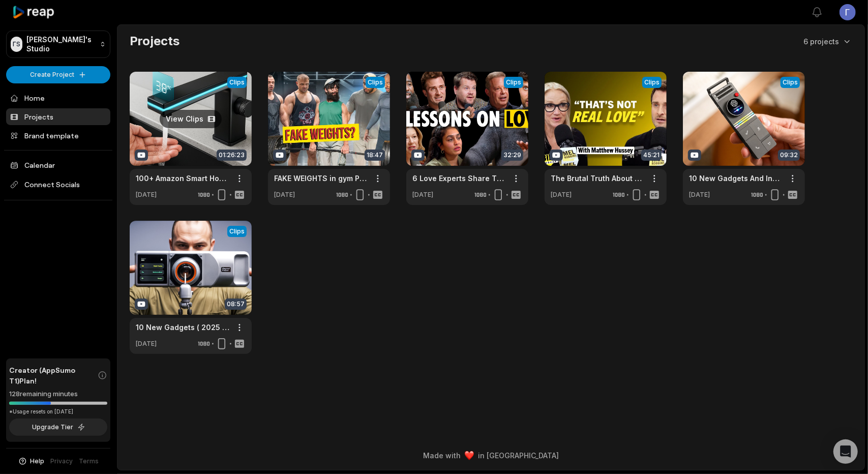 The height and width of the screenshot is (474, 868). What do you see at coordinates (154, 41) in the screenshot?
I see `h2: Projects` at bounding box center [154, 41].